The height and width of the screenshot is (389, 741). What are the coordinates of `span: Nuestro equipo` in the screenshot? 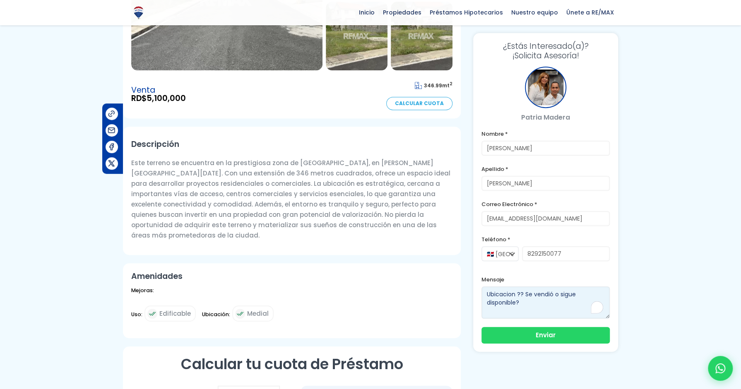 It's located at (534, 12).